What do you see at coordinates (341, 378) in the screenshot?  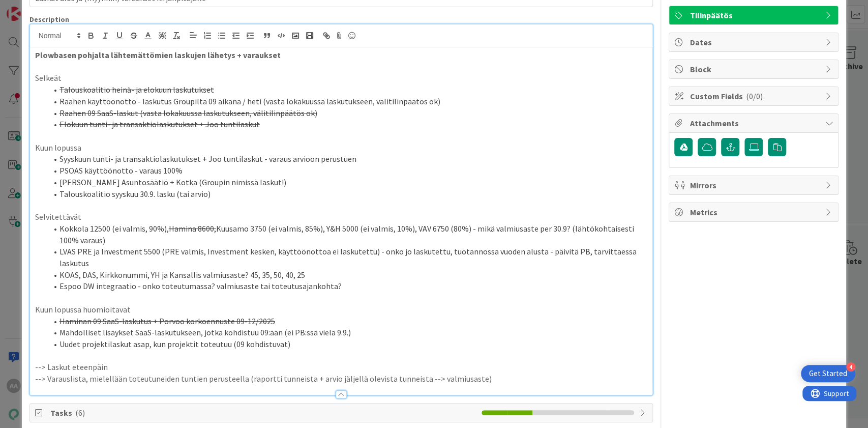 I see `p: --> Varauslista, mielellään toteutuneiden tuntien perusteella (raportti tunneista + arvio jäljell...` at bounding box center [341, 378].